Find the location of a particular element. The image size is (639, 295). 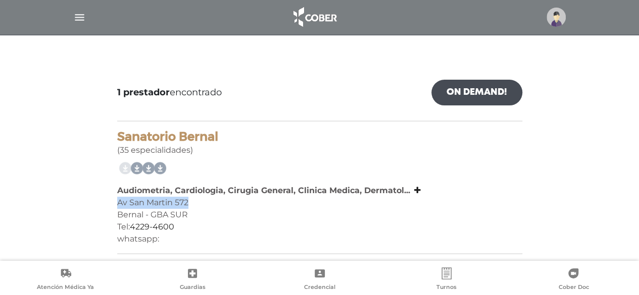

img: logo_cober_home-white.png is located at coordinates (314, 17).